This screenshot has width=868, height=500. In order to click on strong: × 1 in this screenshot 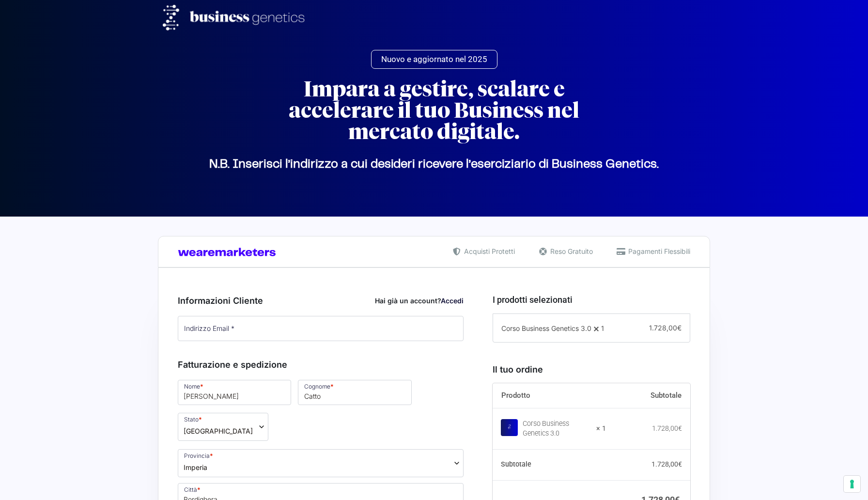, I will do `click(601, 429)`.